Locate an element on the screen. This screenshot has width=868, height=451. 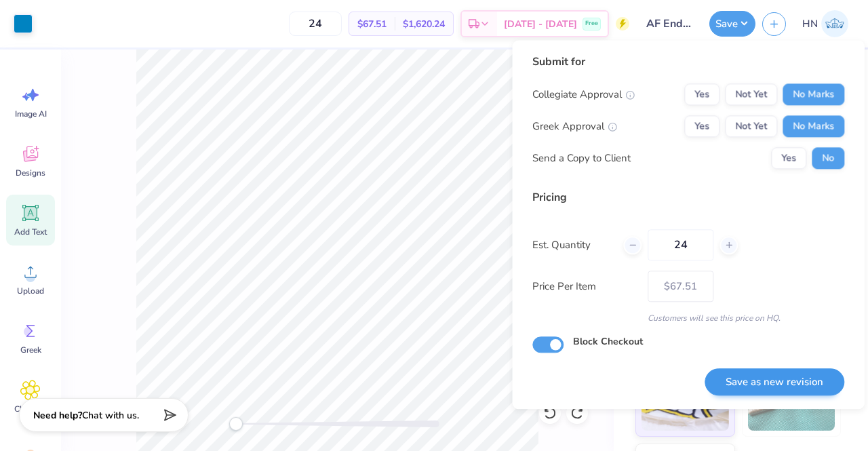
a: HN is located at coordinates (826, 24).